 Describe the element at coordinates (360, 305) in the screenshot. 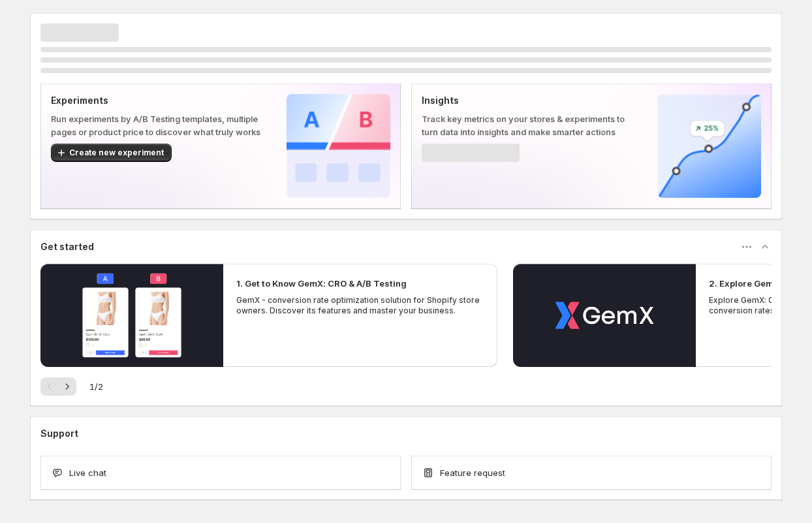

I see `p: GemX - conversion rate optimization solution for Shopify store owners. Discover its features and ...` at that location.